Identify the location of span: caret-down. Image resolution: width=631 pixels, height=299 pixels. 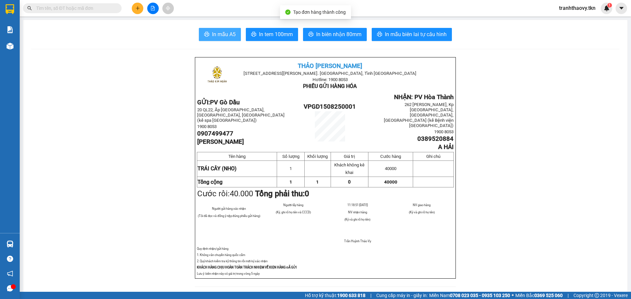
(621, 8).